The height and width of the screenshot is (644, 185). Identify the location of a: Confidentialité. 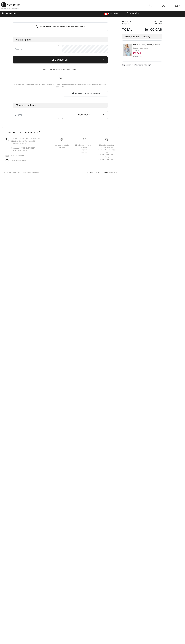
(108, 173).